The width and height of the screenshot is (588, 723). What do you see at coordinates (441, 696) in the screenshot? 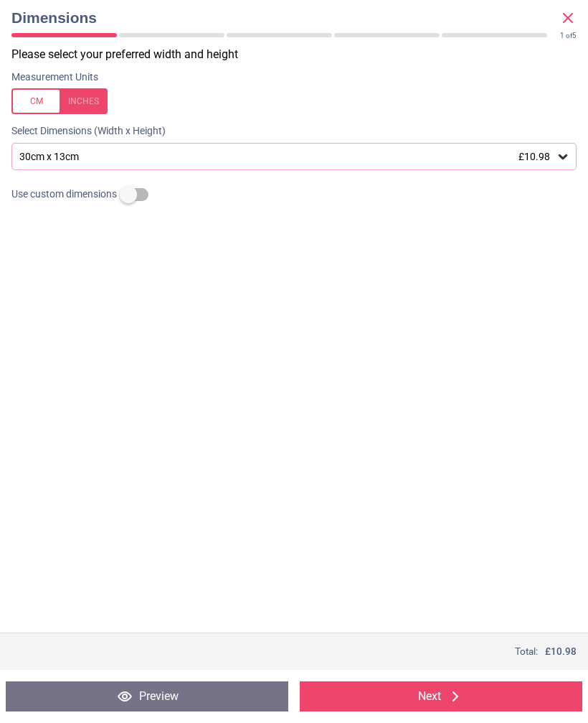
I see `button: Next` at bounding box center [441, 696].